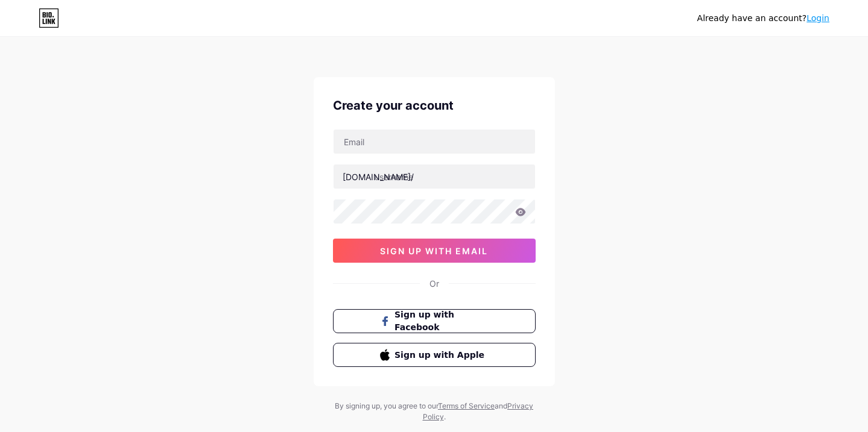  I want to click on div: By signing up, you agree to our and ., so click(434, 412).